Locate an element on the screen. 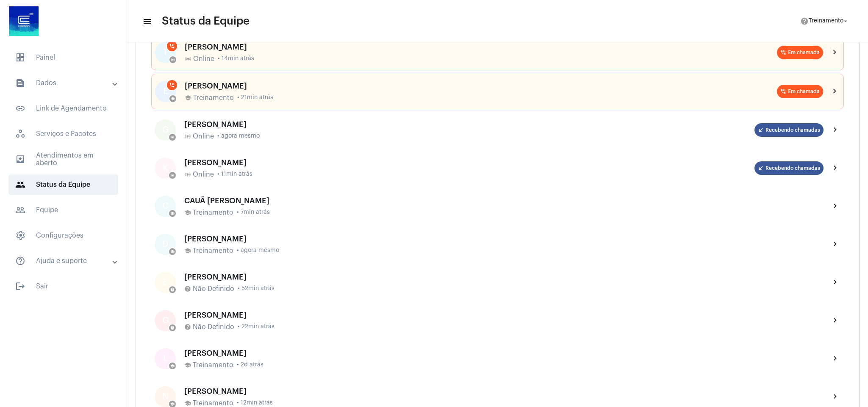 The image size is (868, 407). span: Serviços e Pacotes is located at coordinates (63, 134).